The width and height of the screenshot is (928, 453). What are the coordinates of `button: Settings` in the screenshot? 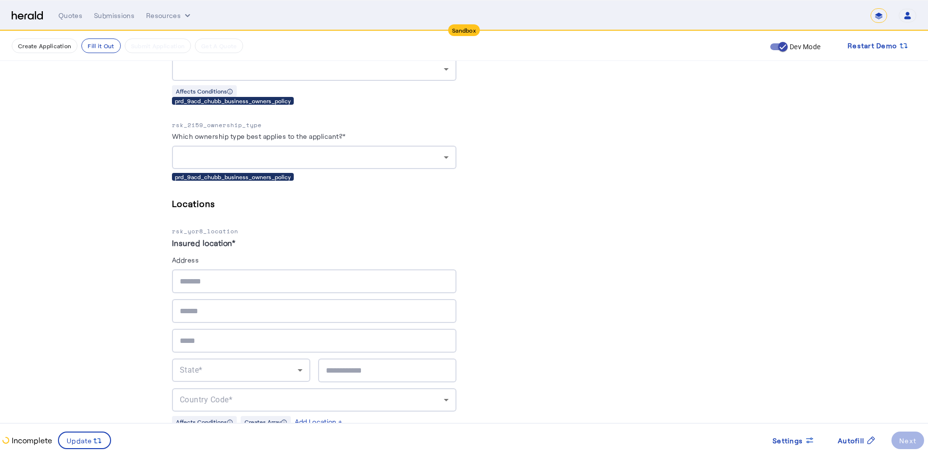 It's located at (793, 440).